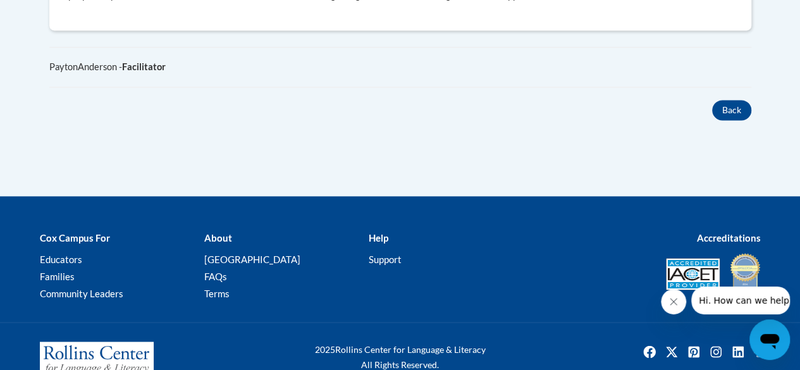  I want to click on span: 2025, so click(325, 349).